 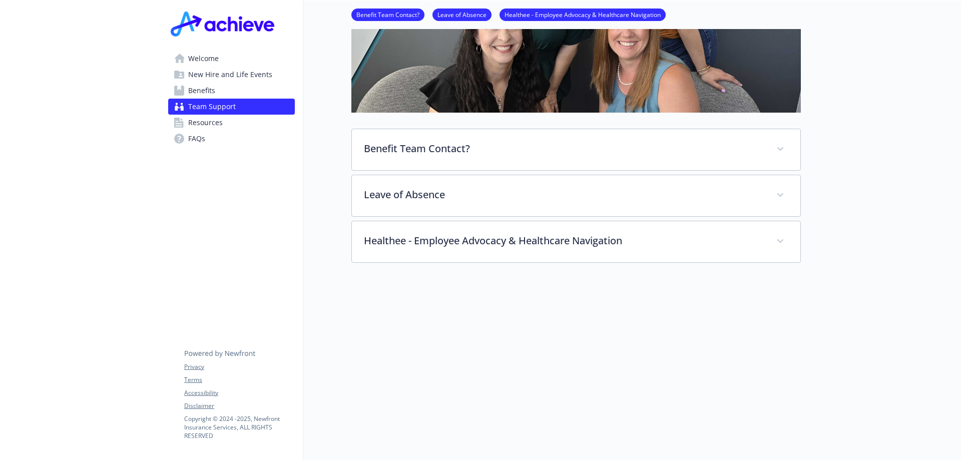 I want to click on span: Benefits, so click(x=202, y=91).